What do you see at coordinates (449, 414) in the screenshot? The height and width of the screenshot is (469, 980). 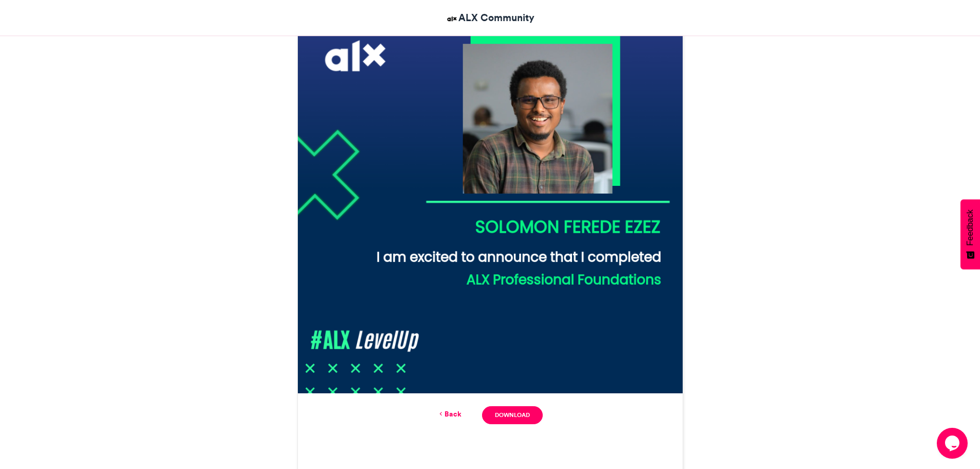 I see `a: Back` at bounding box center [449, 414].